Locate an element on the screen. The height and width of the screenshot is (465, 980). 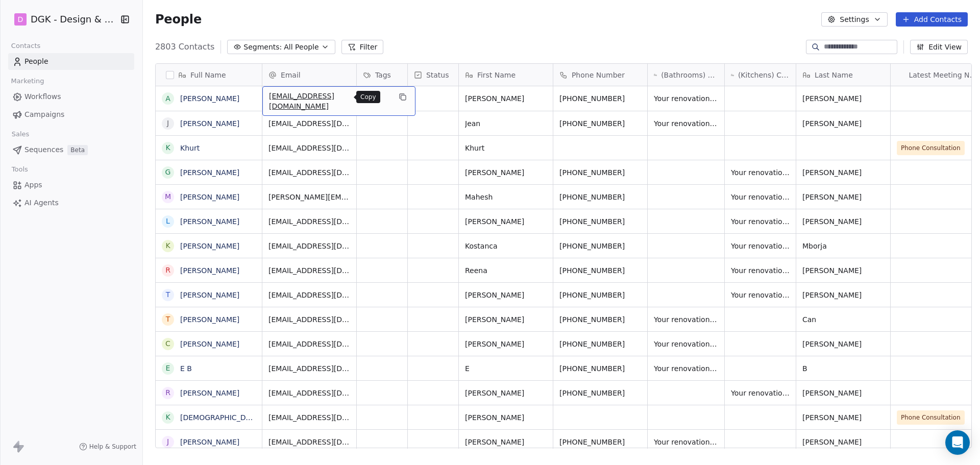
div: G is located at coordinates (168, 172).